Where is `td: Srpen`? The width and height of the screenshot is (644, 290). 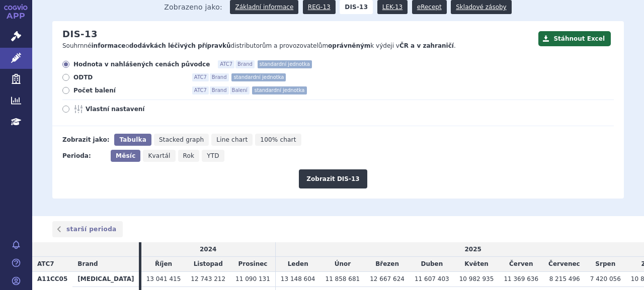
td: Srpen is located at coordinates (606, 264).